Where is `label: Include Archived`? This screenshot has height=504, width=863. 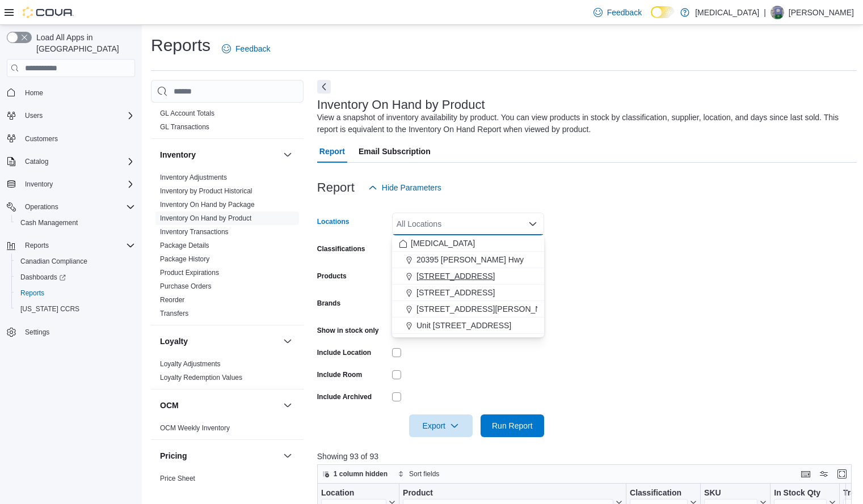 label: Include Archived is located at coordinates (345, 397).